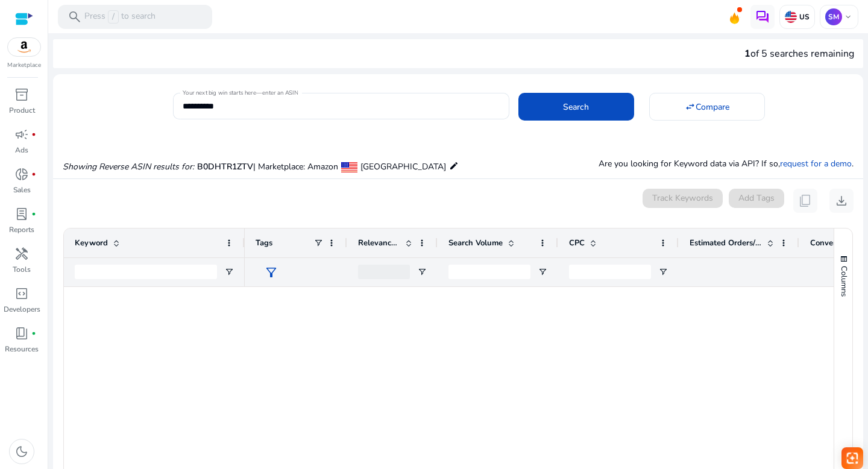 This screenshot has width=868, height=469. Describe the element at coordinates (21, 110) in the screenshot. I see `p: Product` at that location.